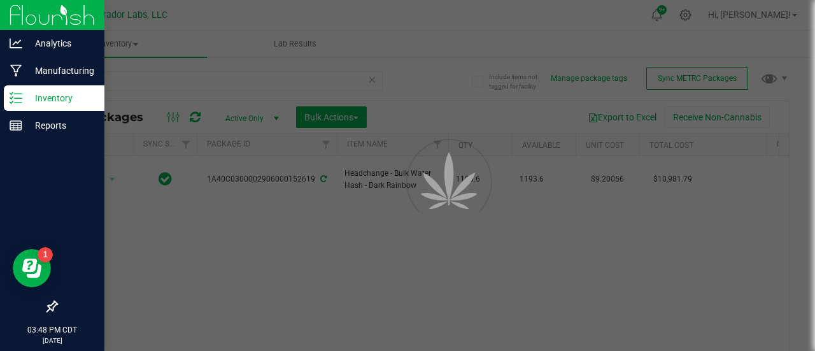  Describe the element at coordinates (16, 71) in the screenshot. I see `inline-svg: Manufacturing` at that location.